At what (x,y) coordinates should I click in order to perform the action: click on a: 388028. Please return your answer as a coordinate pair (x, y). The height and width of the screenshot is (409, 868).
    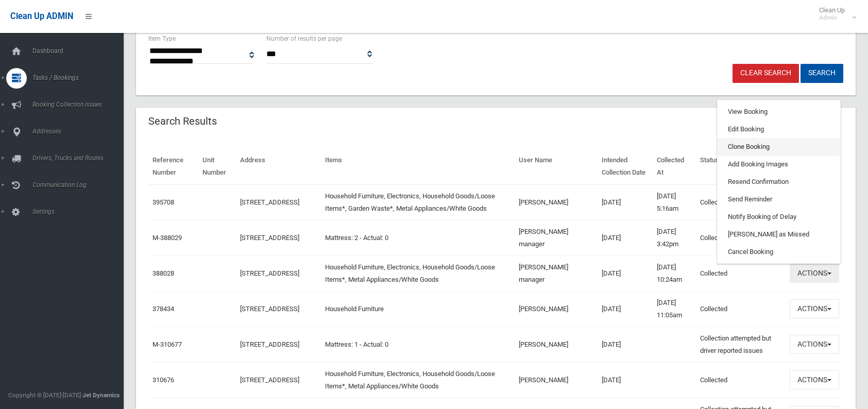
    Looking at the image, I should click on (163, 273).